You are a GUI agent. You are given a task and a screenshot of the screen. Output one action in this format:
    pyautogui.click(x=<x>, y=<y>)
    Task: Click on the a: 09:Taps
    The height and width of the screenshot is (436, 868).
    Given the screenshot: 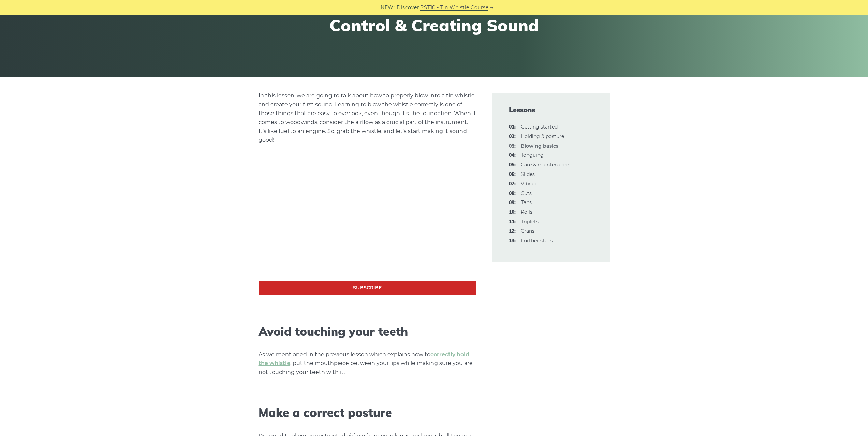 What is the action you would take?
    pyautogui.click(x=526, y=203)
    